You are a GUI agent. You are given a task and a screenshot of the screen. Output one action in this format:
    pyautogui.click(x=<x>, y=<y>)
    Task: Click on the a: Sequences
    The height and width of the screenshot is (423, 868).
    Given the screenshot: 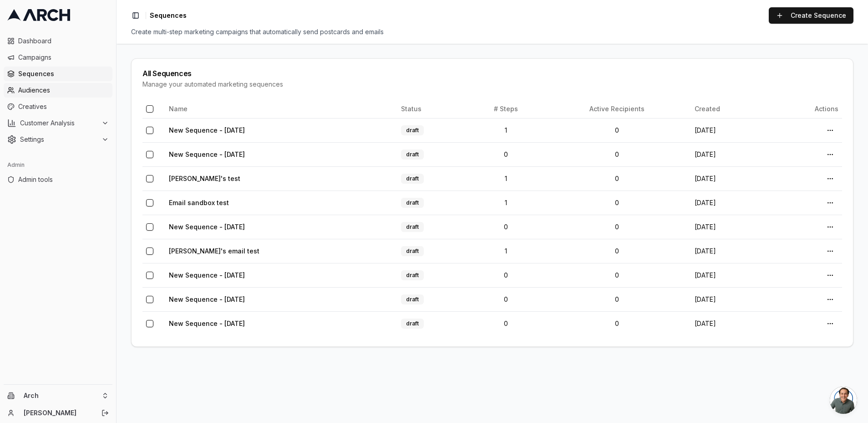 What is the action you would take?
    pyautogui.click(x=58, y=74)
    